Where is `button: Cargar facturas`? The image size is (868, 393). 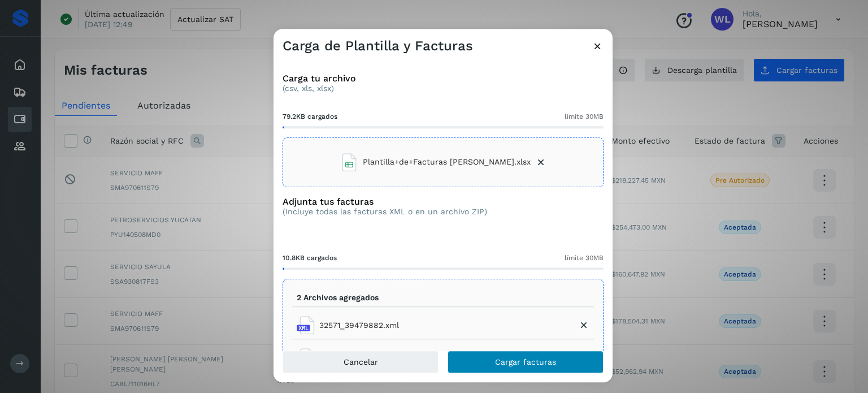 button: Cargar facturas is located at coordinates (525, 362).